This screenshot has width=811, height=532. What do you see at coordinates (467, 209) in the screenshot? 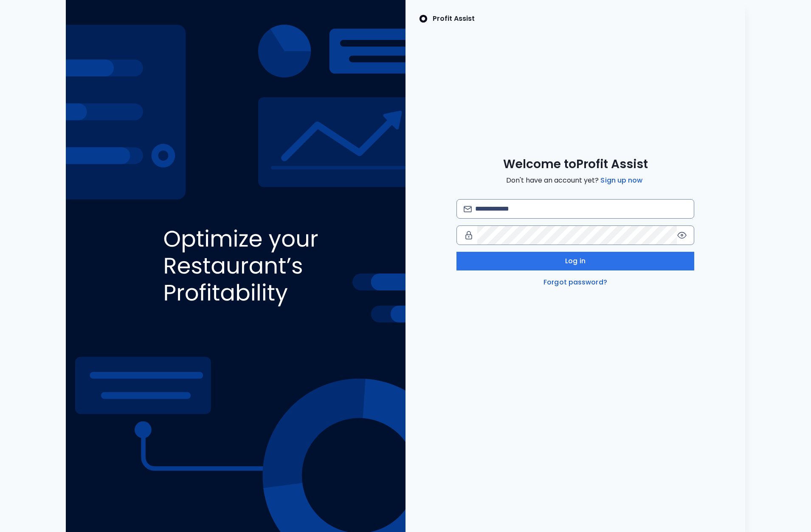
I see `img: email` at bounding box center [467, 209].